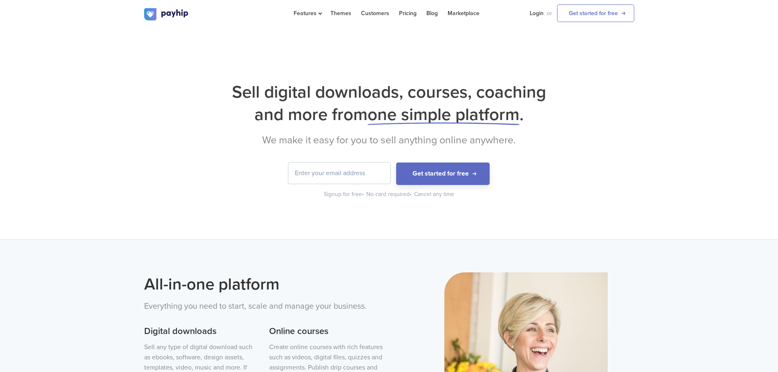 This screenshot has height=372, width=778. I want to click on span: one simple platform, so click(443, 114).